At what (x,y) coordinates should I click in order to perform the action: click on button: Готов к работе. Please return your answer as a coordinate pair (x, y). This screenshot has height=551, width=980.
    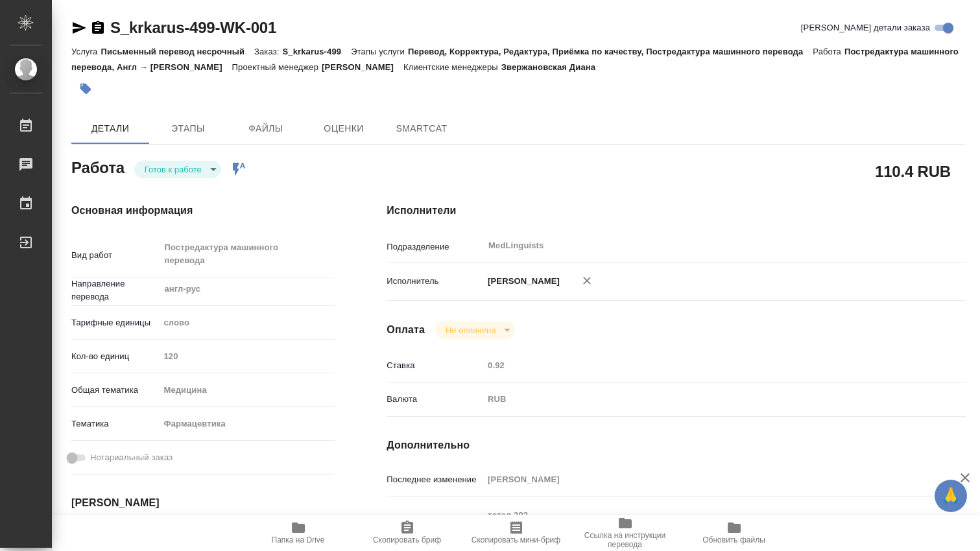
    Looking at the image, I should click on (173, 169).